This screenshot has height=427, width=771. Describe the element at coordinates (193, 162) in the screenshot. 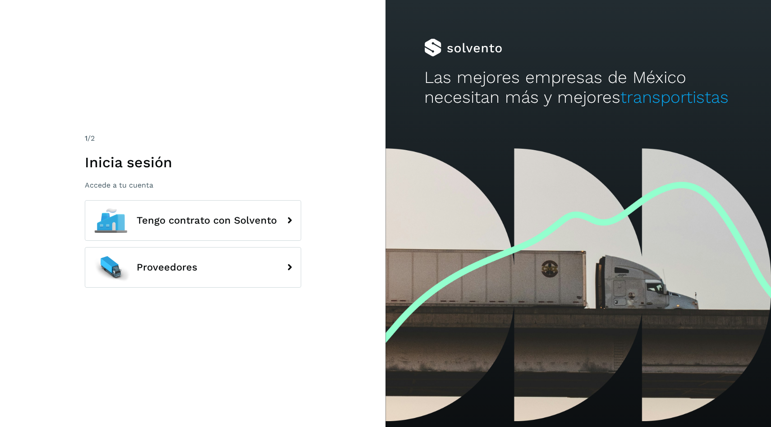

I see `h1: Inicia sesión` at that location.